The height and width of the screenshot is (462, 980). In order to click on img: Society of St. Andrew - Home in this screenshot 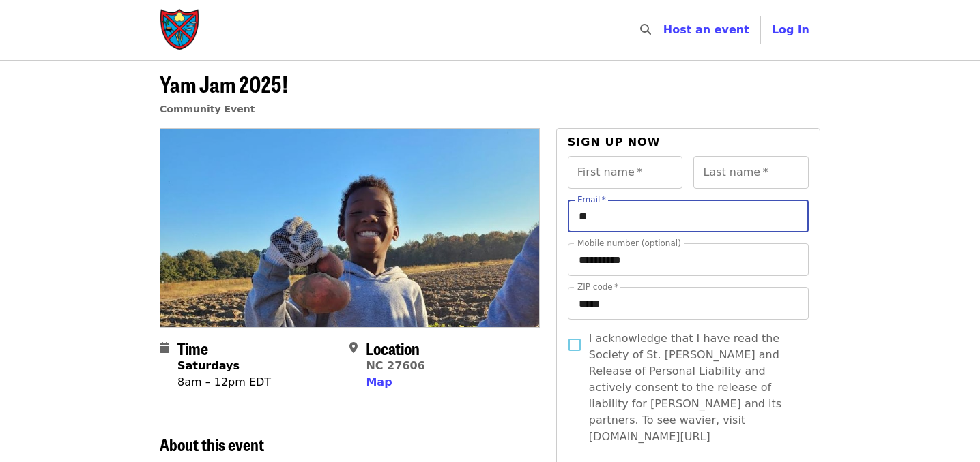, I will do `click(180, 30)`.